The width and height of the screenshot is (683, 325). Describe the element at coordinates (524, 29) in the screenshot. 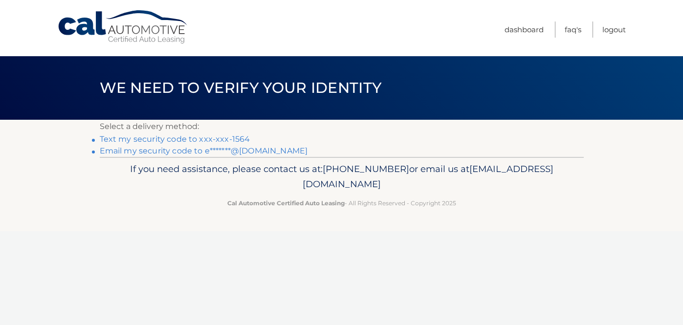

I see `a: Dashboard` at that location.